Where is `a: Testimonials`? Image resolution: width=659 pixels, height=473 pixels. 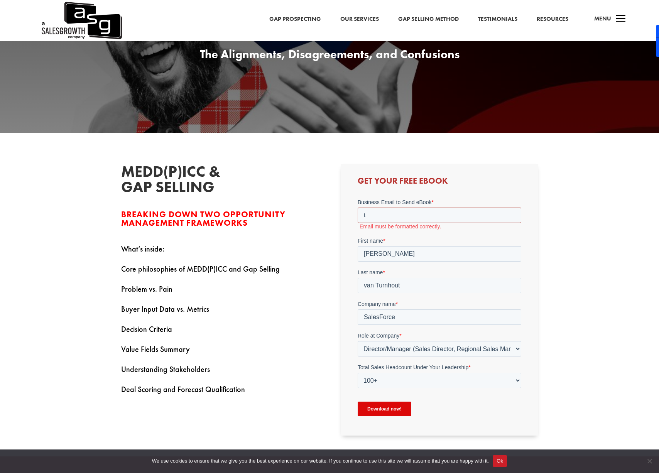 a: Testimonials is located at coordinates (498, 19).